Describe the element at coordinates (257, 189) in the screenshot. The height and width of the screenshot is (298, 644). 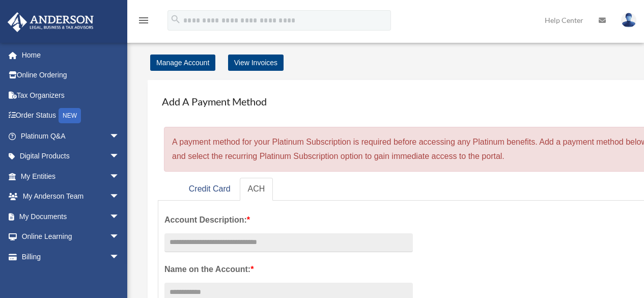
I see `a: ACH` at that location.